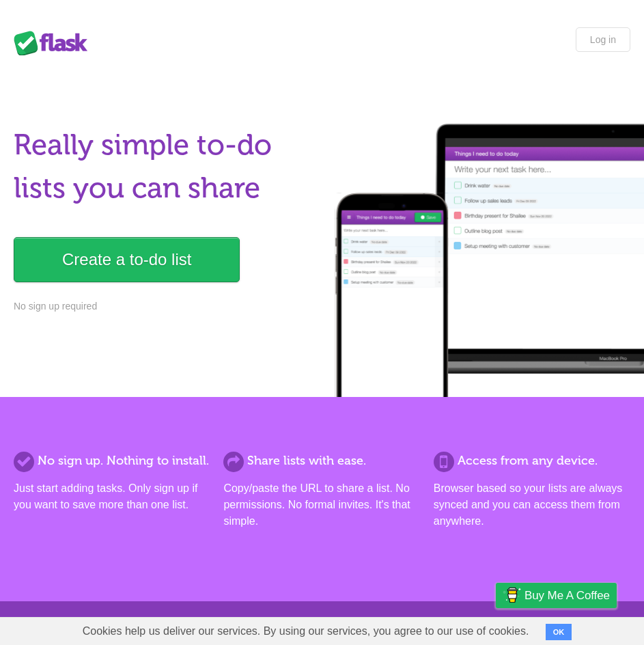  What do you see at coordinates (603, 40) in the screenshot?
I see `a: Log in` at bounding box center [603, 40].